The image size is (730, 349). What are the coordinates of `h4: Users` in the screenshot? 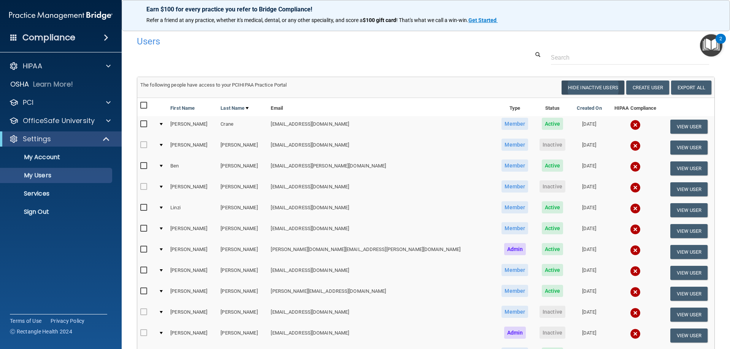 It's located at (303, 41).